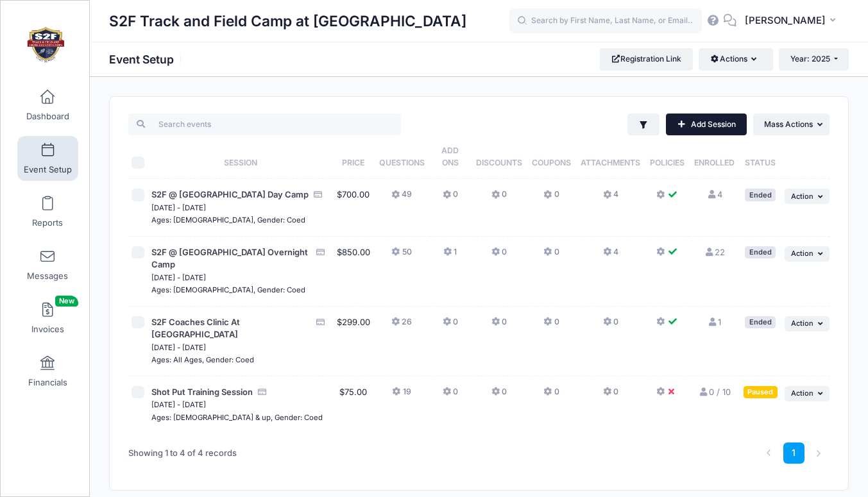  Describe the element at coordinates (353, 208) in the screenshot. I see `td: $700.00` at that location.